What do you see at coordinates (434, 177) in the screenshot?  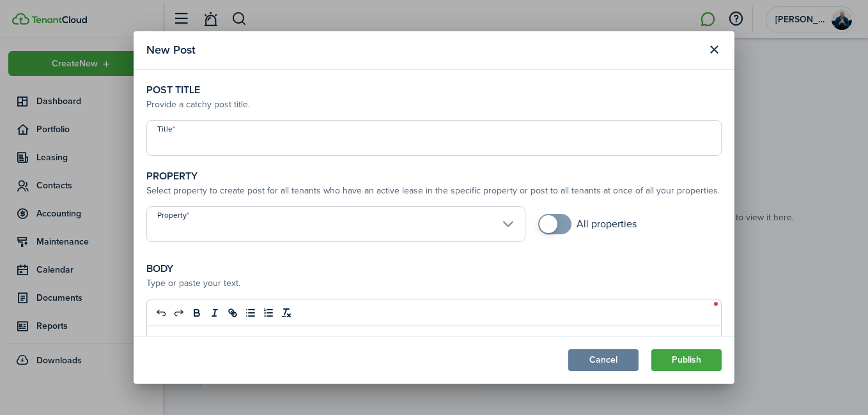 I see `h4: Property` at bounding box center [434, 177].